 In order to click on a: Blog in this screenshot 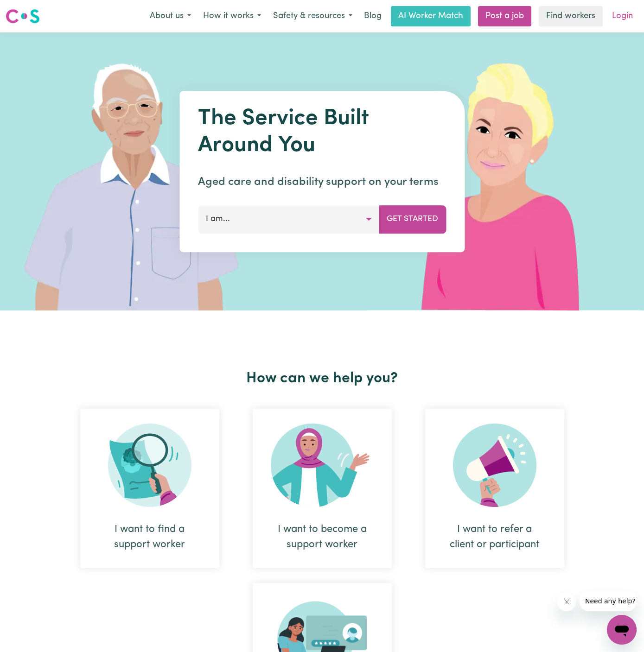, I will do `click(373, 16)`.